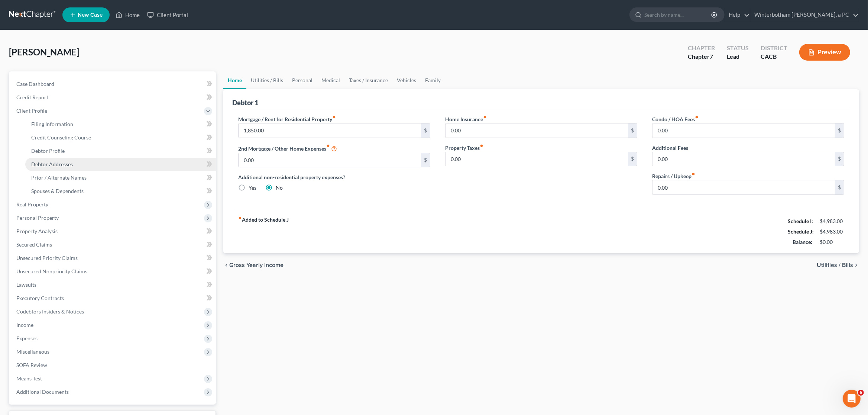  What do you see at coordinates (737, 15) in the screenshot?
I see `a: Help` at bounding box center [737, 15].